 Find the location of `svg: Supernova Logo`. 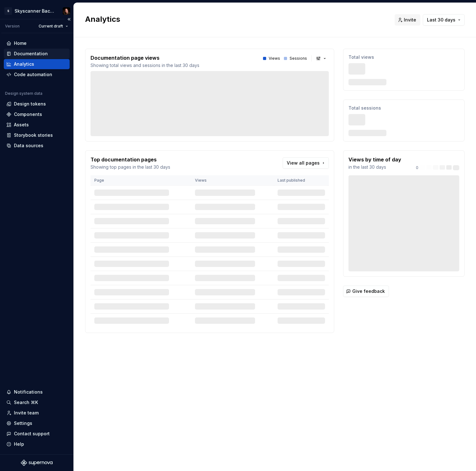

svg: Supernova Logo is located at coordinates (37, 463).